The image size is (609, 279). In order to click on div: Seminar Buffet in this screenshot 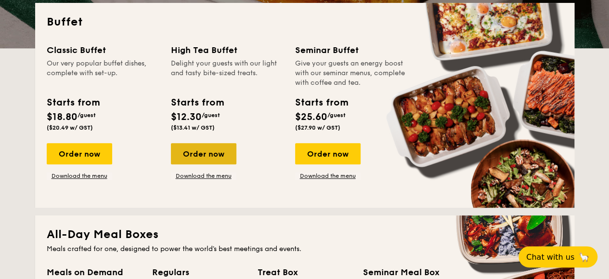, I will do `click(351, 50)`.